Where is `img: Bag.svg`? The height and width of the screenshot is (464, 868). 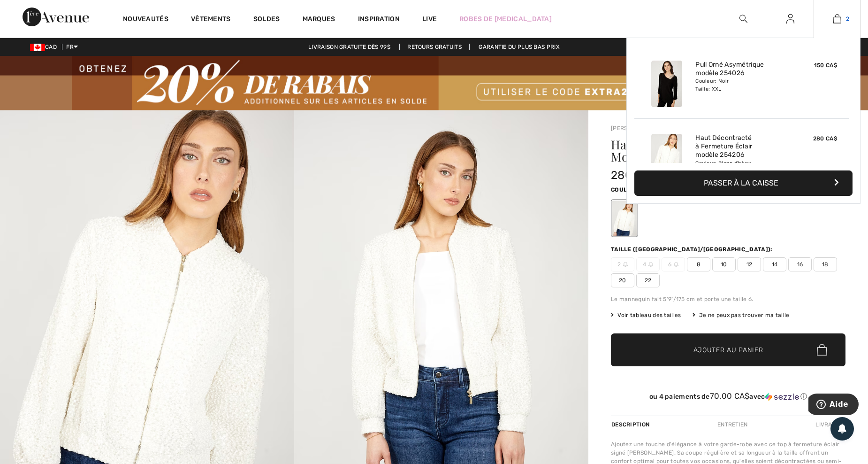 img: Bag.svg is located at coordinates (822, 350).